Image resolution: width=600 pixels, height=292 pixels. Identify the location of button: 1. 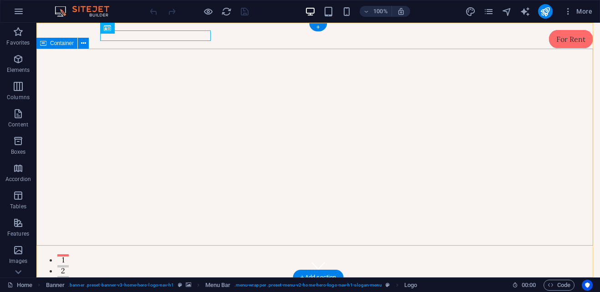
(26, 233).